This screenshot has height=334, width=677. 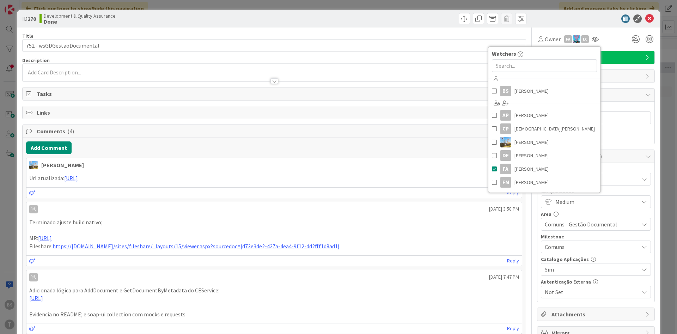 I want to click on p: Adicionada lógica para AddDocument e GetDocumentByMetadata do CEService:, so click(x=274, y=290).